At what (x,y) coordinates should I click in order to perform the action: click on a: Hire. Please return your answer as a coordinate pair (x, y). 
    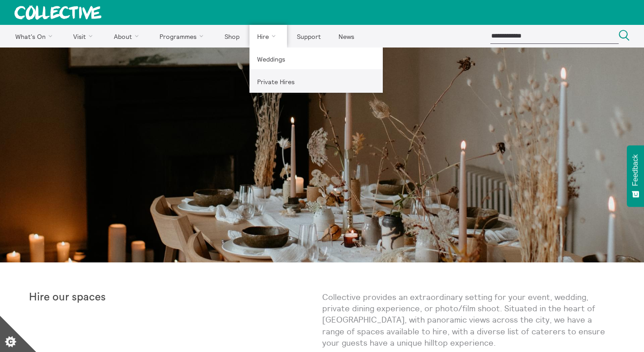
    Looking at the image, I should click on (269, 36).